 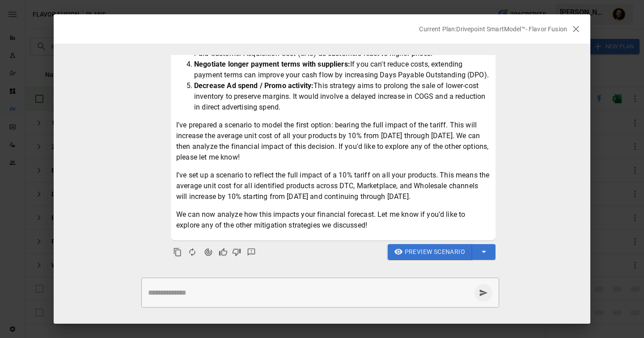 I want to click on strong: Negotiate longer payment terms with suppliers:, so click(x=272, y=64).